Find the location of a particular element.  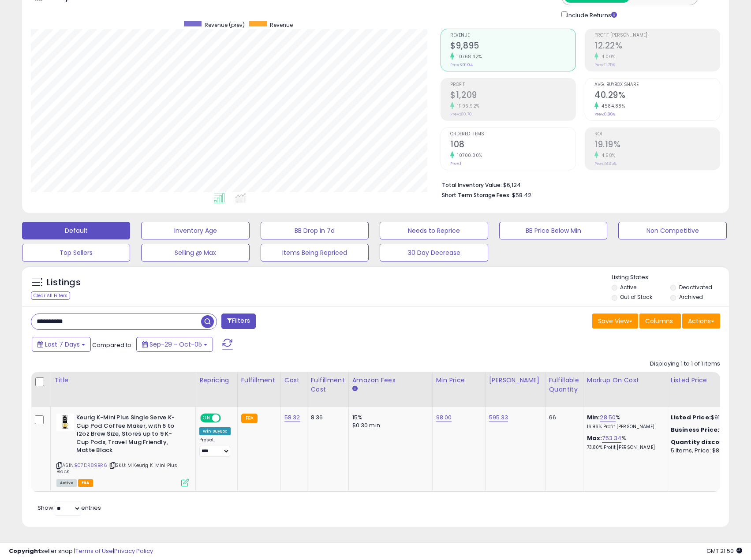

a: Terms of Use is located at coordinates (94, 551).